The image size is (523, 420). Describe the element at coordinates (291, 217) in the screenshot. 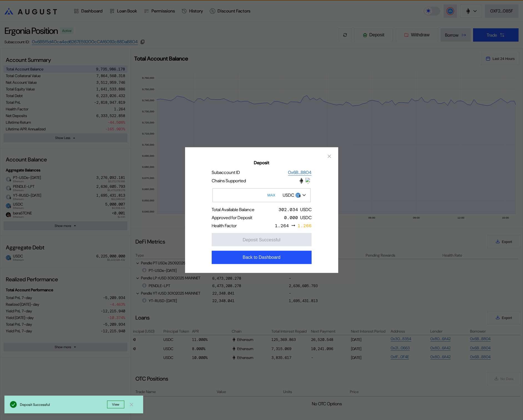

I see `div: 0.000` at that location.